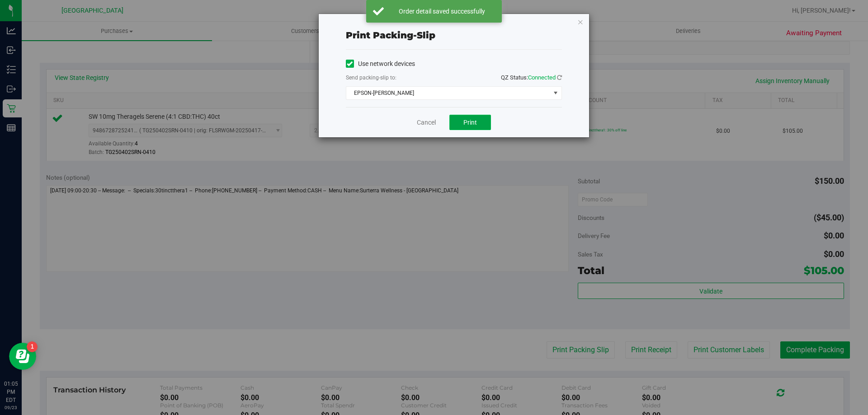 This screenshot has height=415, width=868. I want to click on span: Print, so click(470, 123).